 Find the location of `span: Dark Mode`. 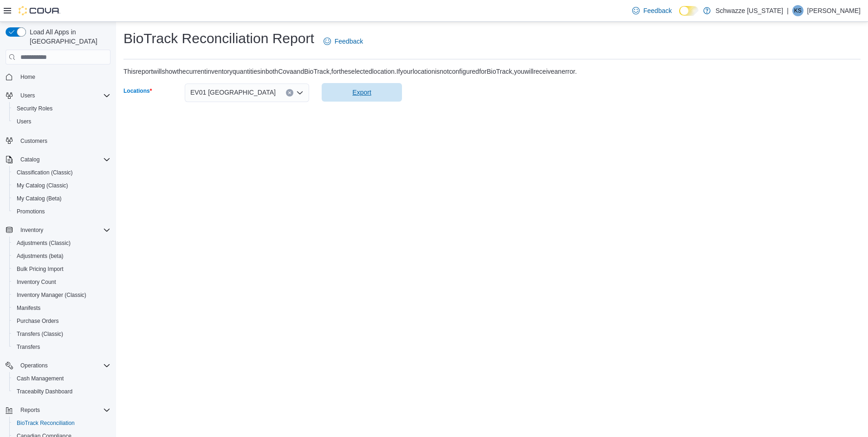

span: Dark Mode is located at coordinates (679, 16).